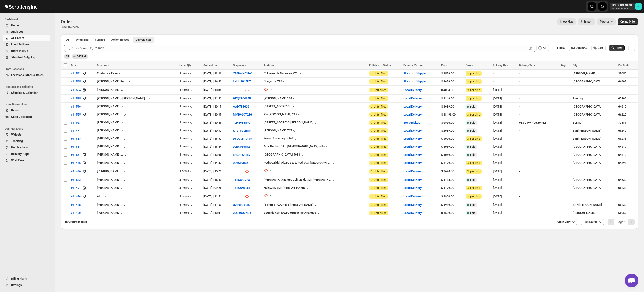  I want to click on button: All Orders, so click(26, 38).